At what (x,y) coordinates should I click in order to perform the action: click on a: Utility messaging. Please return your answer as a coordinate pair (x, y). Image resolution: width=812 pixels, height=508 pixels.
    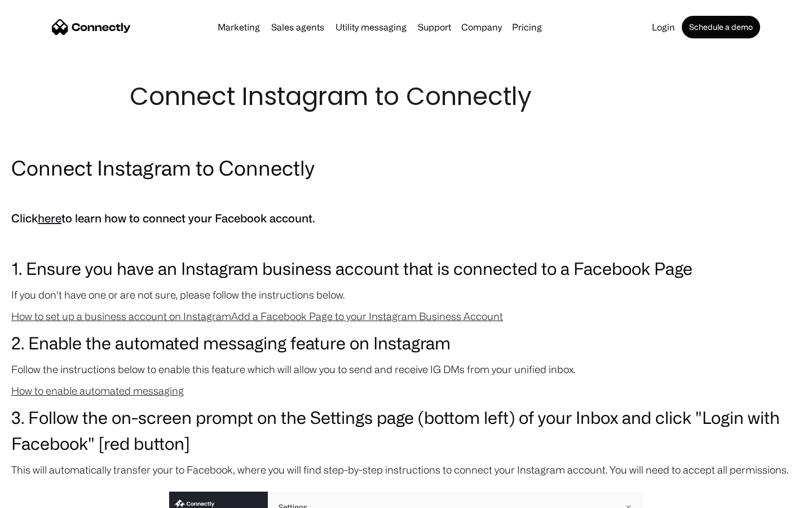
    Looking at the image, I should click on (371, 27).